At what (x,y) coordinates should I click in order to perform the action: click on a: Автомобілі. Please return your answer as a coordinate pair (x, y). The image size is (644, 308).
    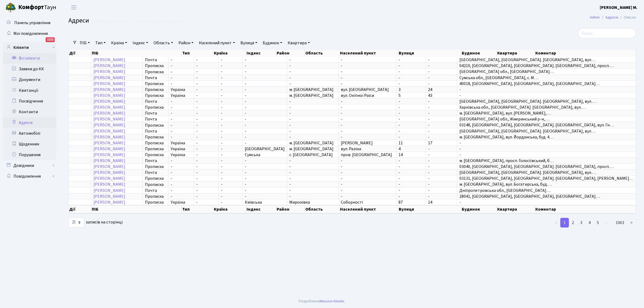
    Looking at the image, I should click on (30, 134).